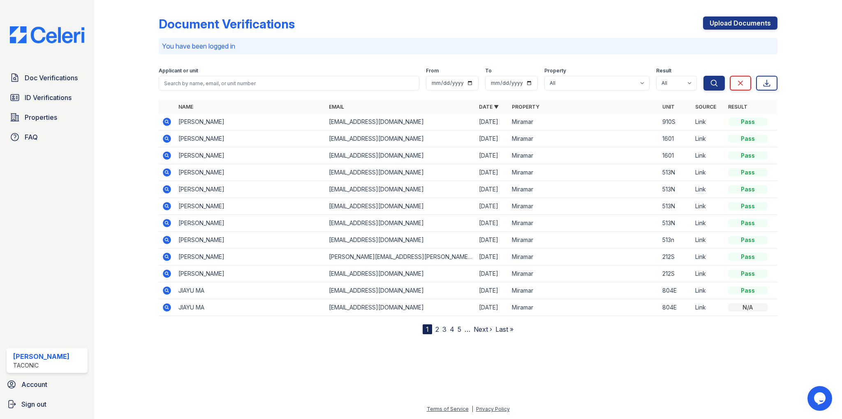 This screenshot has height=419, width=842. What do you see at coordinates (445, 329) in the screenshot?
I see `a: 3` at bounding box center [445, 329].